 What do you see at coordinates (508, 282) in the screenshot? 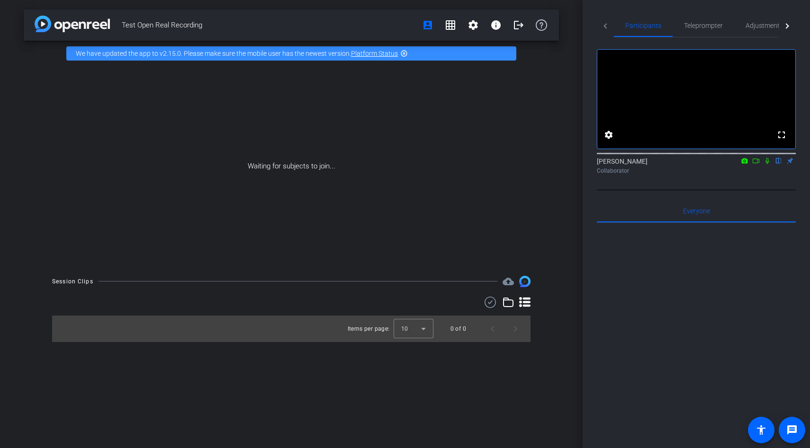
I see `mat-icon: cloud_upload` at bounding box center [508, 282].